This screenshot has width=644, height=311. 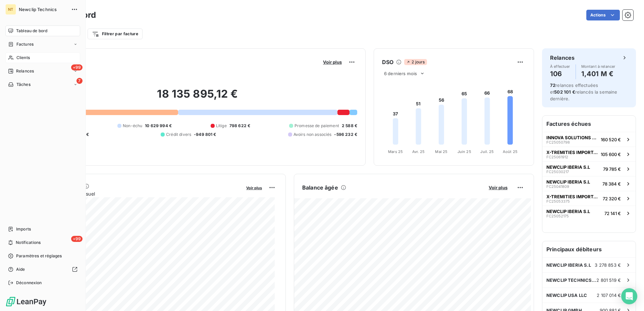 What do you see at coordinates (629, 296) in the screenshot?
I see `div: Open Intercom Messenger` at bounding box center [629, 296].